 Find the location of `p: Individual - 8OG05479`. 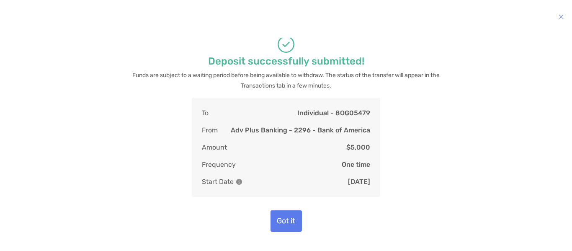

p: Individual - 8OG05479 is located at coordinates (333, 113).